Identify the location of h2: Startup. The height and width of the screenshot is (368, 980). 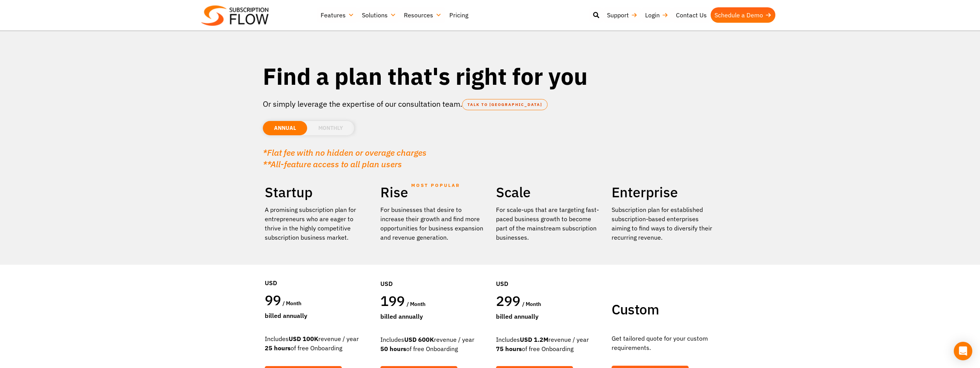
(317, 192).